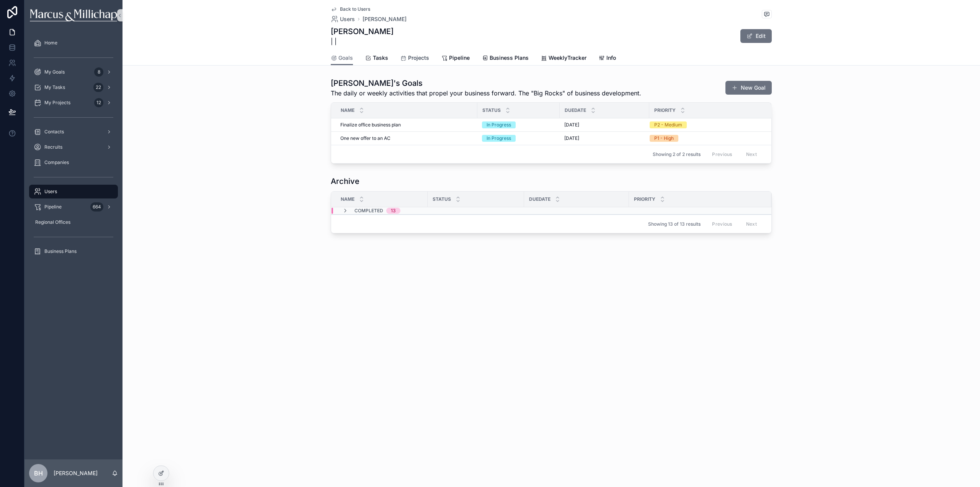 The width and height of the screenshot is (980, 487). Describe the element at coordinates (351, 9) in the screenshot. I see `a: Back to Users` at that location.